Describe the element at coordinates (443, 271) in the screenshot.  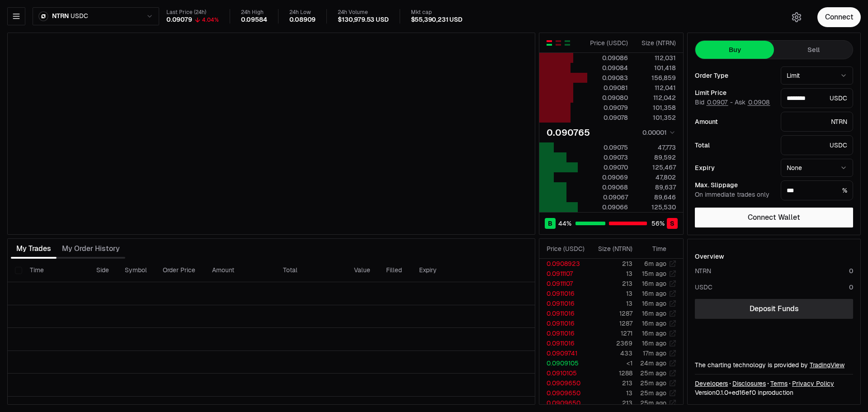
I see `th: Expiry` at that location.